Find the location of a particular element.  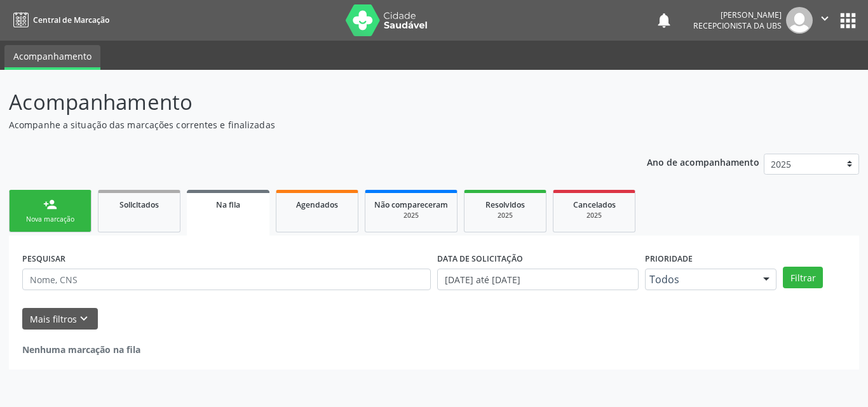

span: Na fila is located at coordinates (228, 204).